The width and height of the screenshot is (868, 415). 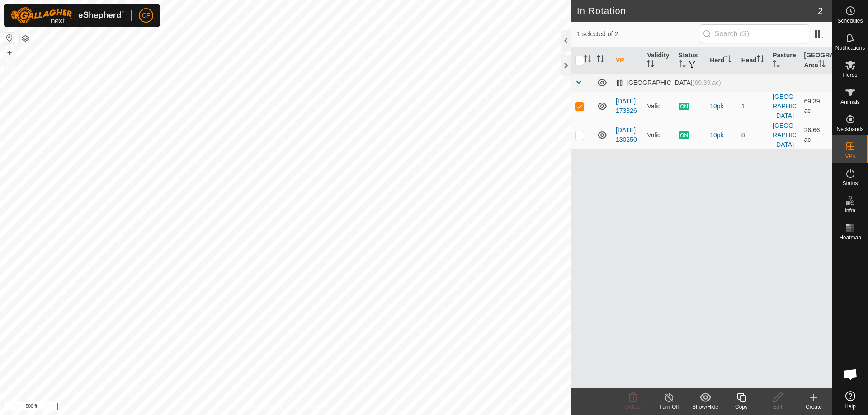 I want to click on div: Edit, so click(x=777, y=407).